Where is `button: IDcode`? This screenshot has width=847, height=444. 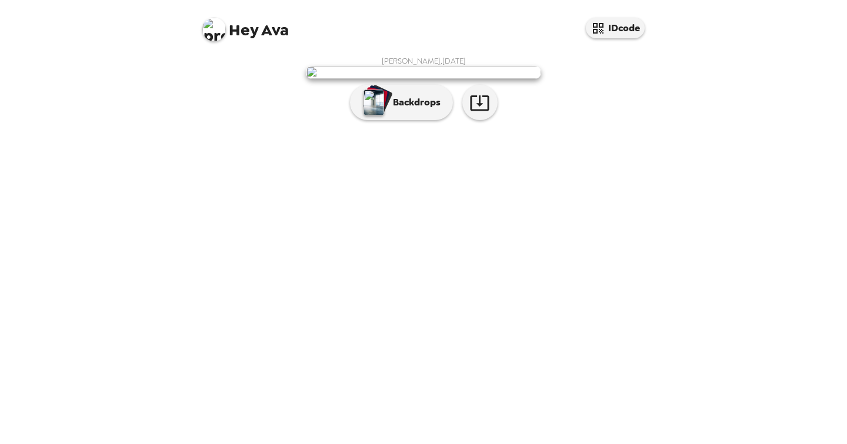
button: IDcode is located at coordinates (615, 28).